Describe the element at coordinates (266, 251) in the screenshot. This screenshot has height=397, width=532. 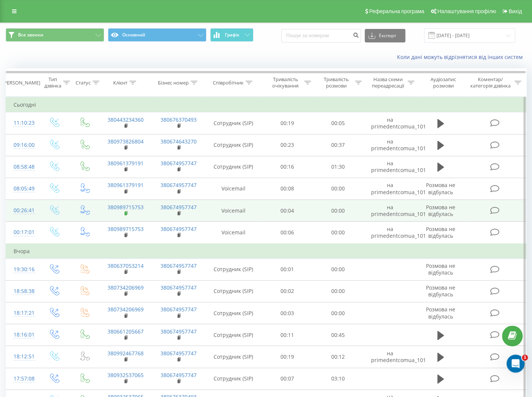
I see `td: Вчора` at that location.